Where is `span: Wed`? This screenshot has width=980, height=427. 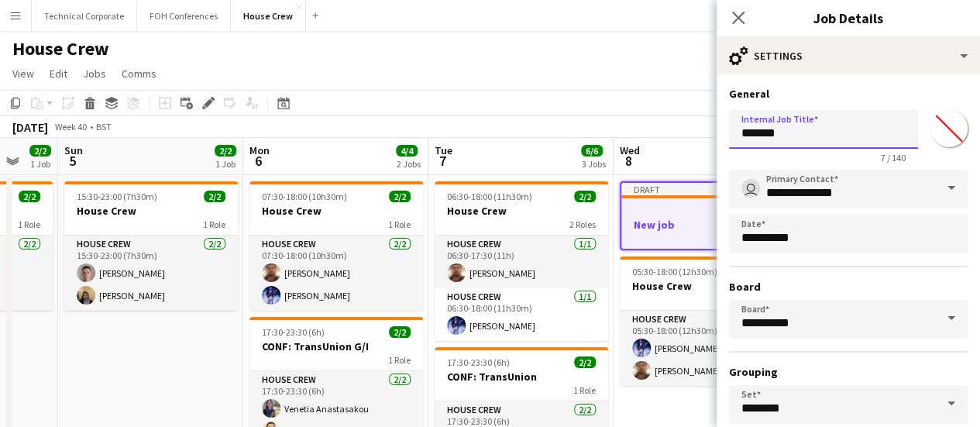
span: Wed is located at coordinates (630, 150).